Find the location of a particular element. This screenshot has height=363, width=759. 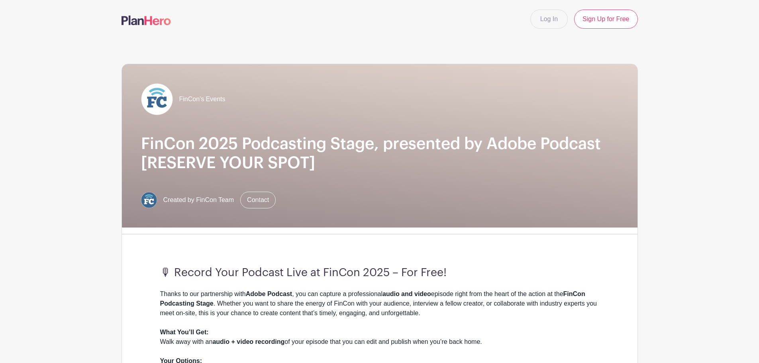

strong: Adobe Podcast is located at coordinates (269, 294).